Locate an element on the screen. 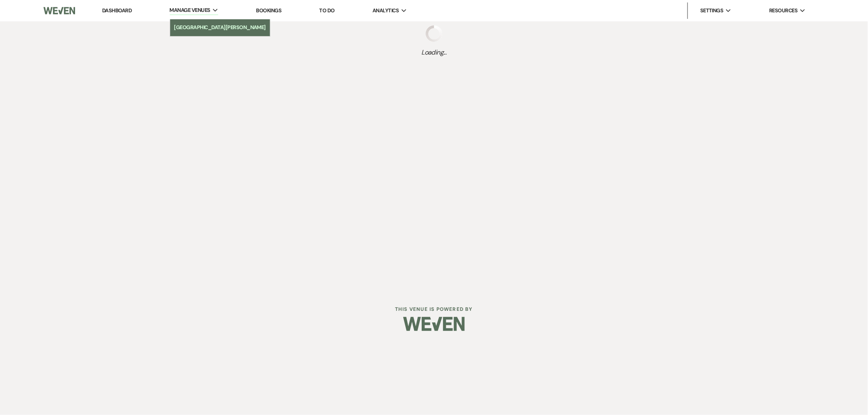 The width and height of the screenshot is (868, 415). span: Settings is located at coordinates (711, 10).